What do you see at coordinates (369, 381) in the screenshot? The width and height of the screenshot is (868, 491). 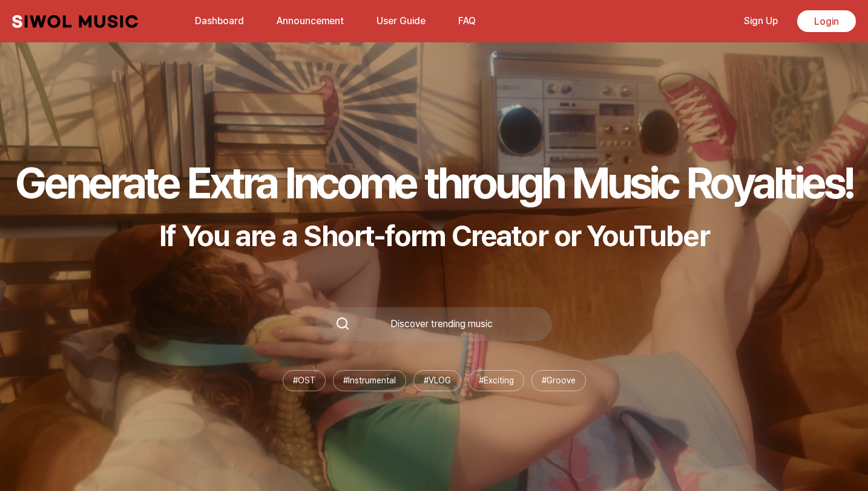 I see `li: # Instrumental` at bounding box center [369, 381].